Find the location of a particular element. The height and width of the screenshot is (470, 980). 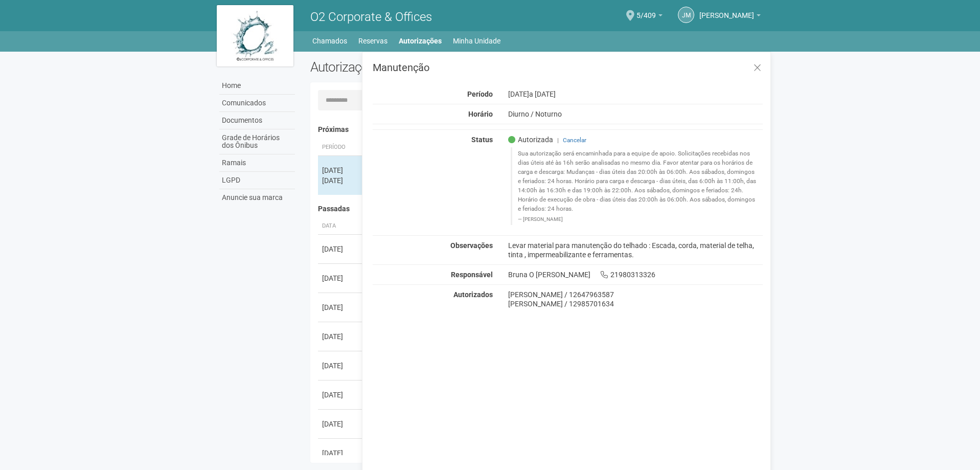

a: Documentos is located at coordinates (258, 120).